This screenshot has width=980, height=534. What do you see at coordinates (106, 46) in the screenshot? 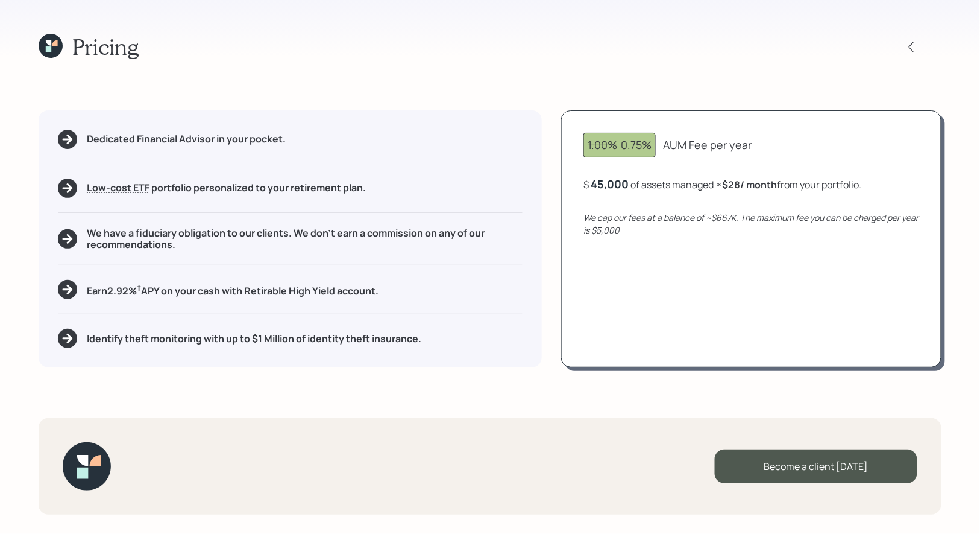
I see `h1: Pricing` at bounding box center [106, 46].